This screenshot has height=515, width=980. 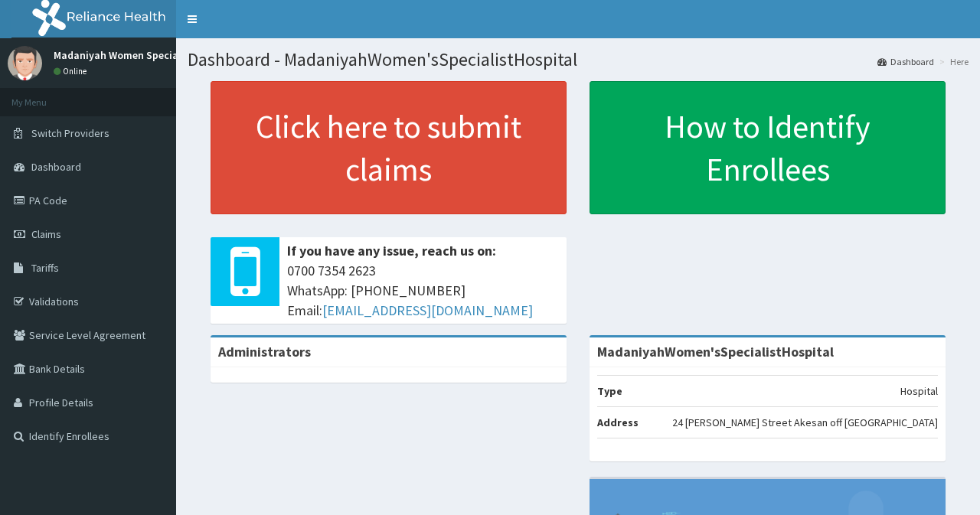 I want to click on a: How to Identify Enrollees, so click(x=767, y=148).